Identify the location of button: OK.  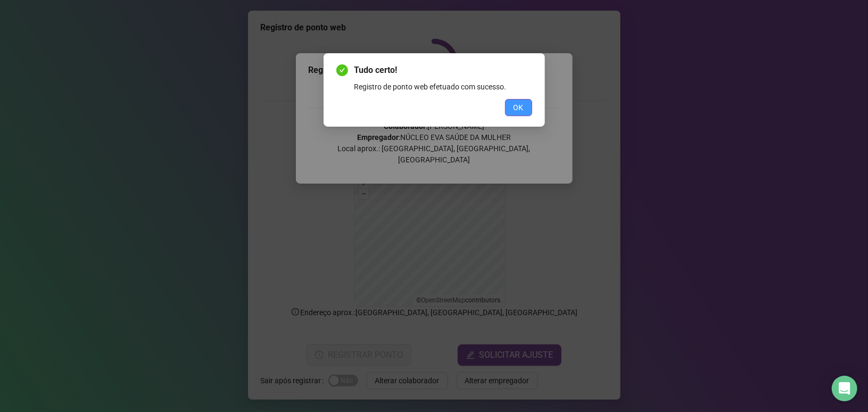
(519, 107).